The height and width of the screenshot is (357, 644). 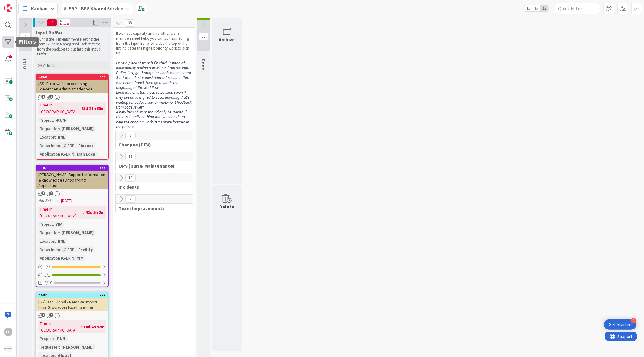 What do you see at coordinates (151, 187) in the screenshot?
I see `span: Incidents` at bounding box center [151, 187].